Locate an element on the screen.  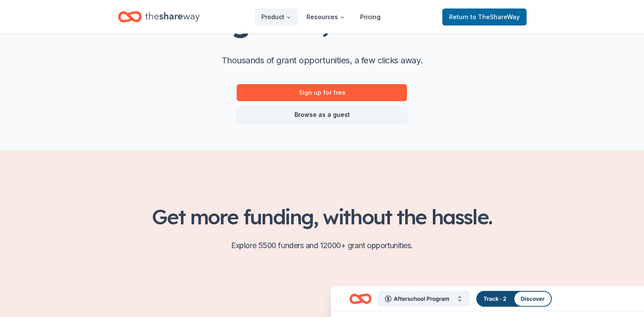
span: to TheShareWay is located at coordinates (495, 17).